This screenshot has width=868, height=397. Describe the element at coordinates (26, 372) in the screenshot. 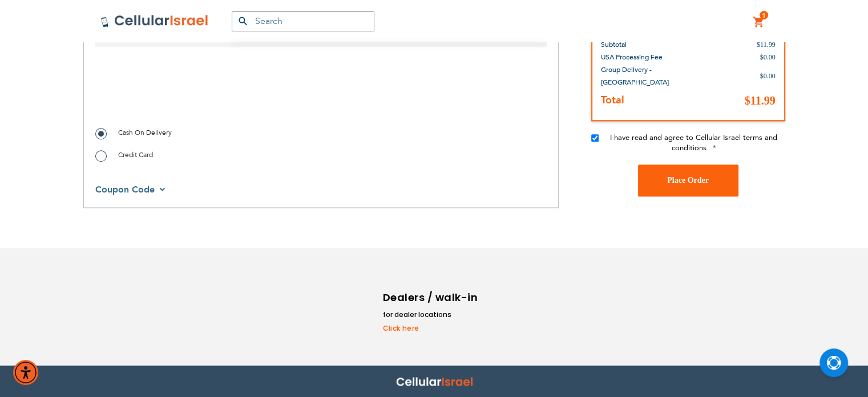

I see `div: Accessibility Menu` at that location.